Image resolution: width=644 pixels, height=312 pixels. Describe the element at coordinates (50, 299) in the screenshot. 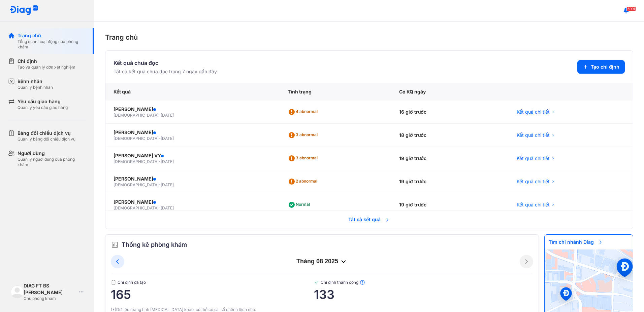

I see `div: Chủ phòng khám` at that location.